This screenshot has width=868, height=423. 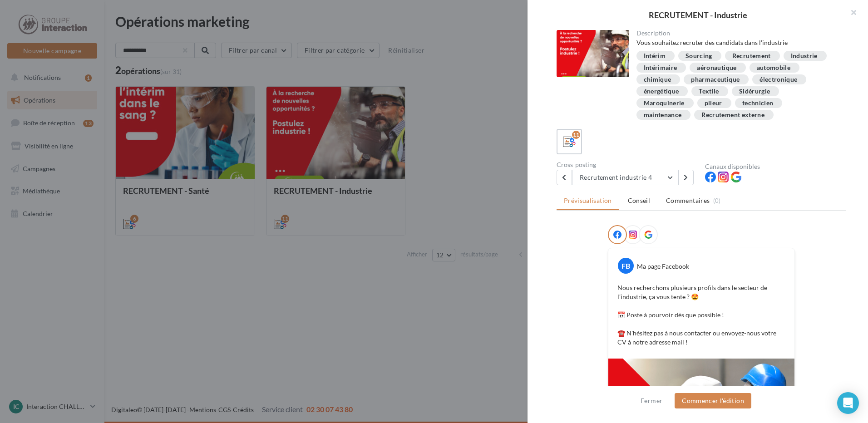 What do you see at coordinates (778, 80) in the screenshot?
I see `div: électronique` at bounding box center [778, 80].